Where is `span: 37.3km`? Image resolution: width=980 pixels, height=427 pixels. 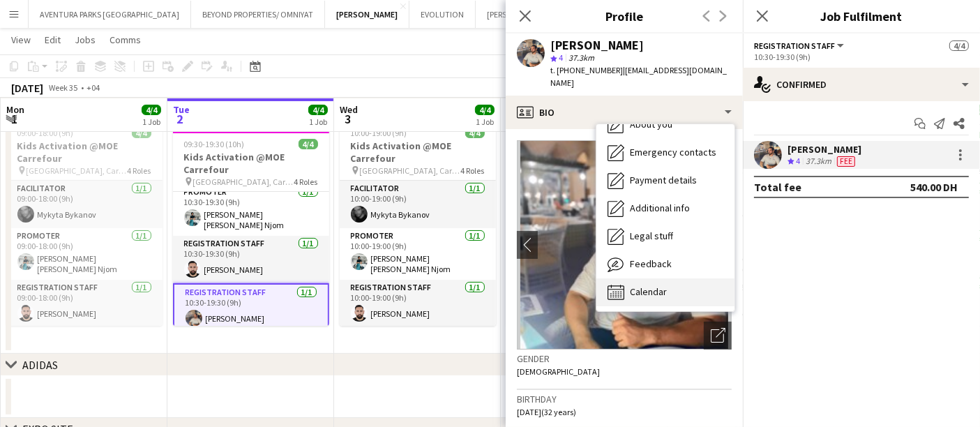 span: 37.3km is located at coordinates (581, 57).